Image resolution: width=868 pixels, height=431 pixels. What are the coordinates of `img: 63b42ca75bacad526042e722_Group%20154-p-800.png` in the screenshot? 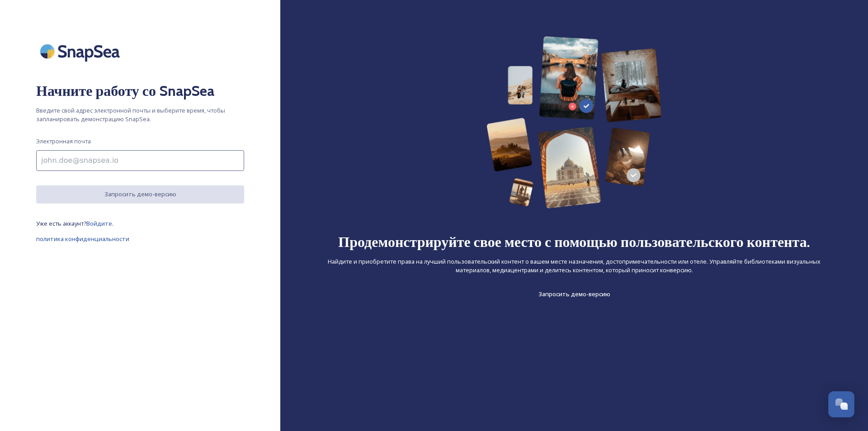 It's located at (574, 122).